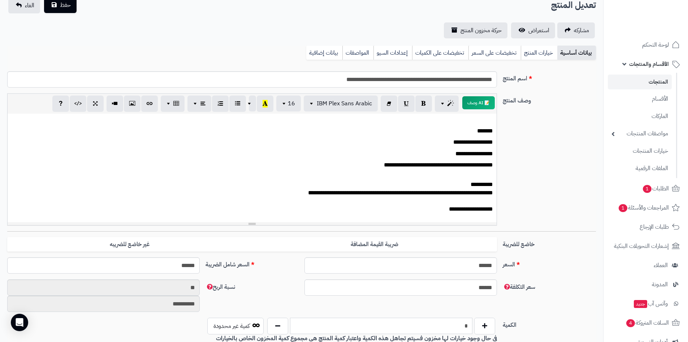  What do you see at coordinates (646, 246) in the screenshot?
I see `a: إشعارات التحويلات البنكية` at bounding box center [646, 246].